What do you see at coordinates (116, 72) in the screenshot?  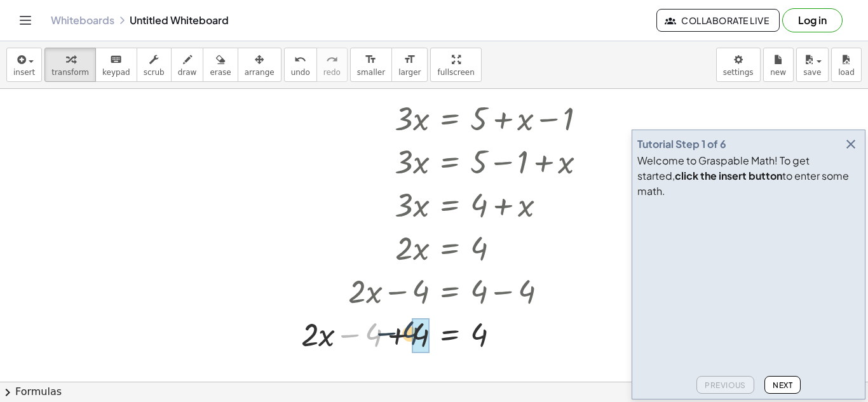 I see `span: keypad` at bounding box center [116, 72].